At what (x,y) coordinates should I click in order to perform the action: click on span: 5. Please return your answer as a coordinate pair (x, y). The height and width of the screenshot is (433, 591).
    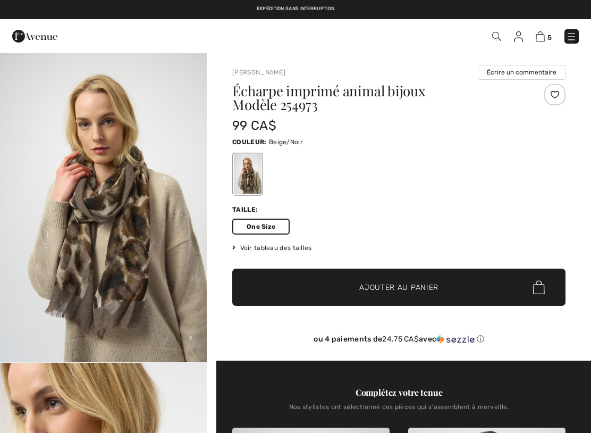
    Looking at the image, I should click on (550, 37).